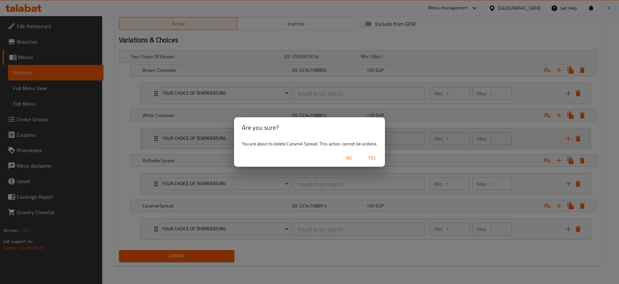 The width and height of the screenshot is (619, 284). I want to click on button: Yes, so click(372, 158).